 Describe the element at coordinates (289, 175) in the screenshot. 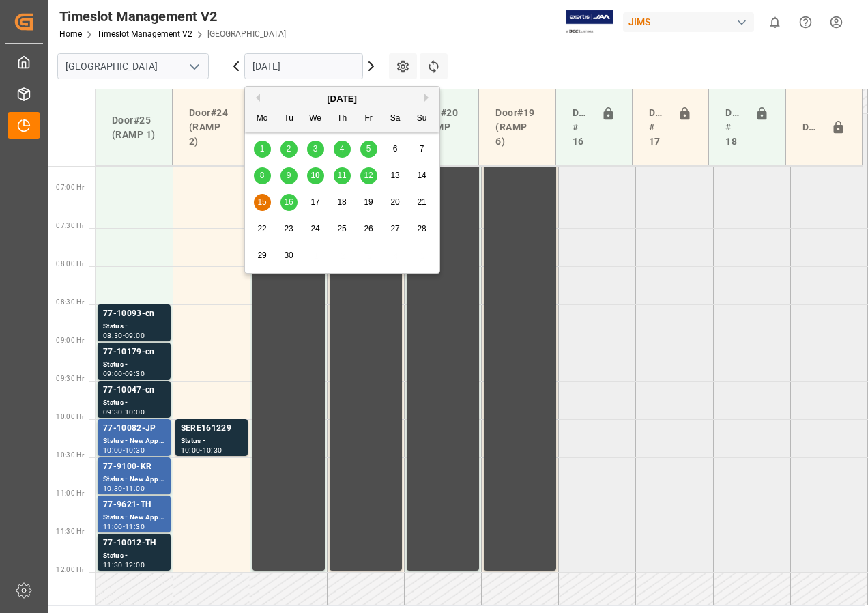

I see `div: Choose Tuesday, September 9th, 2025` at that location.